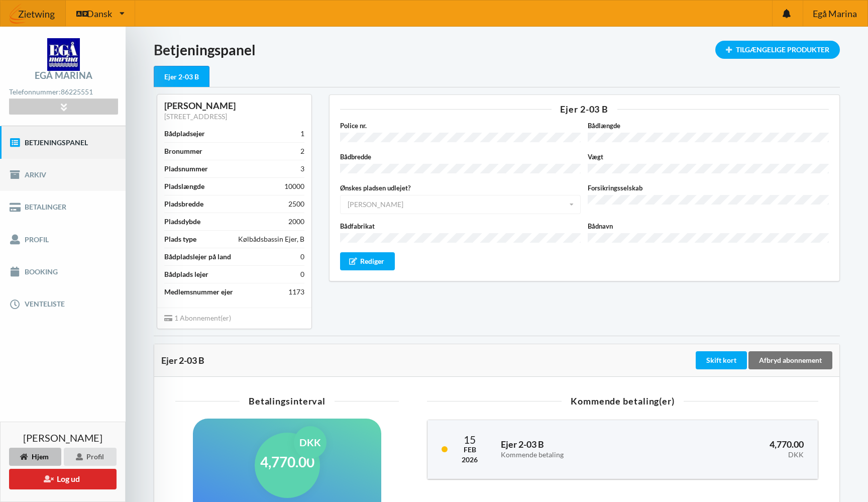 The width and height of the screenshot is (868, 502). I want to click on div: 2500, so click(296, 204).